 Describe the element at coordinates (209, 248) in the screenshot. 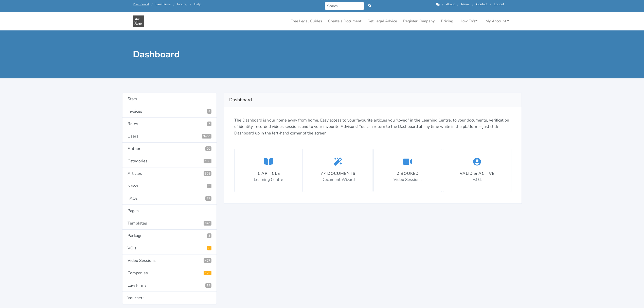

I see `span: Pending VOIs` at that location.